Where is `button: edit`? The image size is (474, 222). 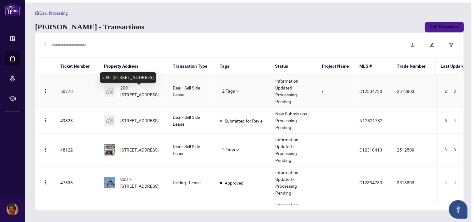 button: edit is located at coordinates (432, 45).